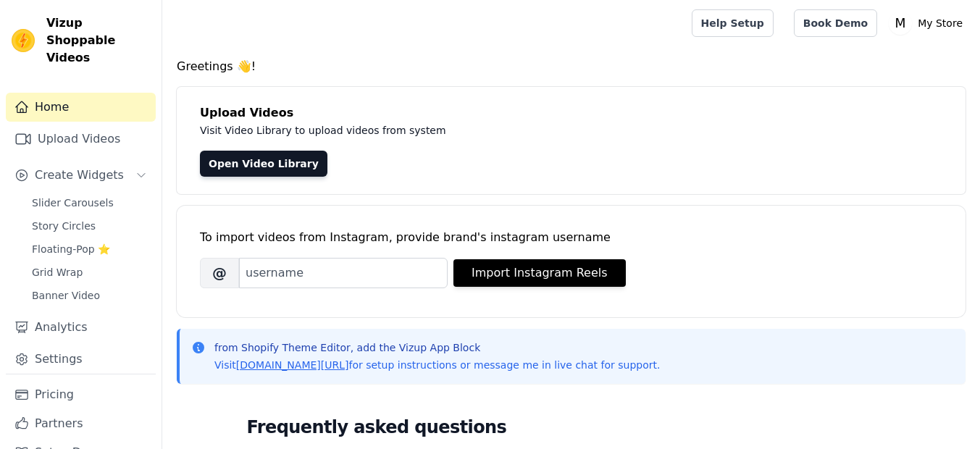 Image resolution: width=980 pixels, height=449 pixels. I want to click on p: from Shopify Theme Editor, add the Vizup App Block, so click(437, 347).